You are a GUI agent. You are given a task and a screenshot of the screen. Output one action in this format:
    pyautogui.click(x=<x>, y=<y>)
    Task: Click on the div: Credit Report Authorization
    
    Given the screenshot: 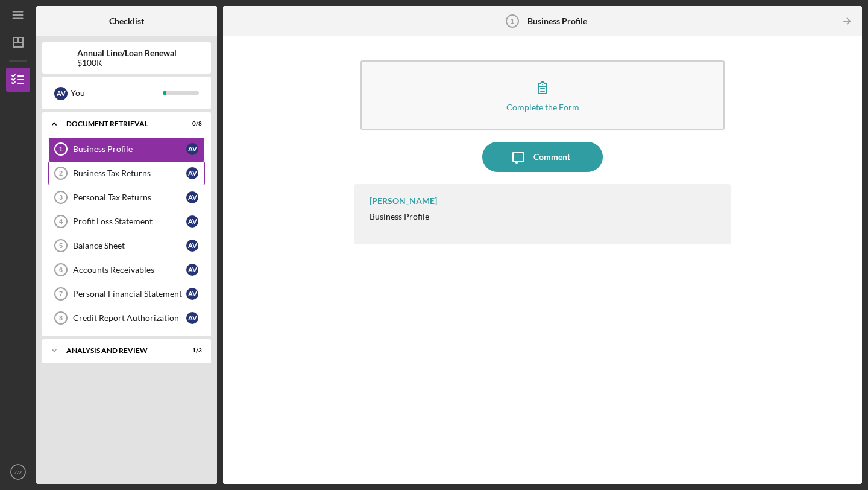 What is the action you would take?
    pyautogui.click(x=130, y=318)
    